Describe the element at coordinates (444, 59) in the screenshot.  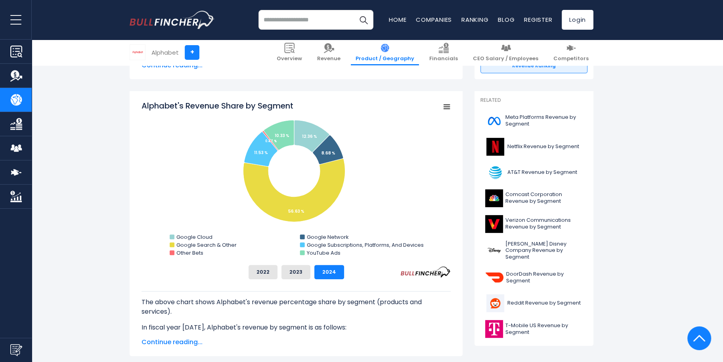
I see `span: Financials` at that location.